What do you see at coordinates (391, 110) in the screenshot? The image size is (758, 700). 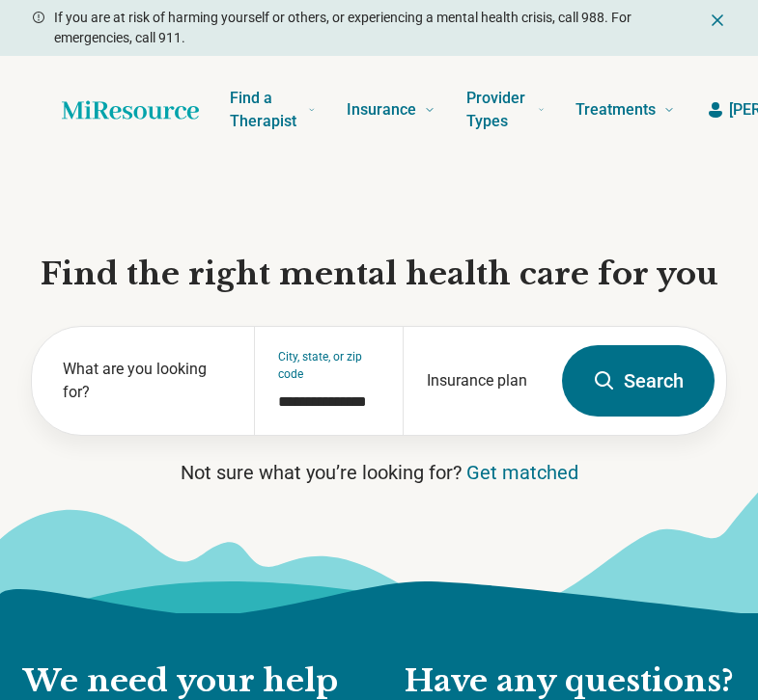 I see `a: Insurance` at bounding box center [391, 110].